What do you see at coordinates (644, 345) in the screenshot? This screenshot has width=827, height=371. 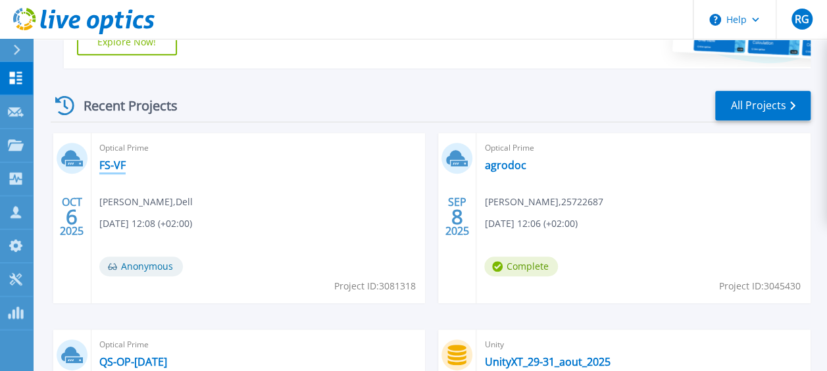 I see `span: Unity` at bounding box center [644, 345].